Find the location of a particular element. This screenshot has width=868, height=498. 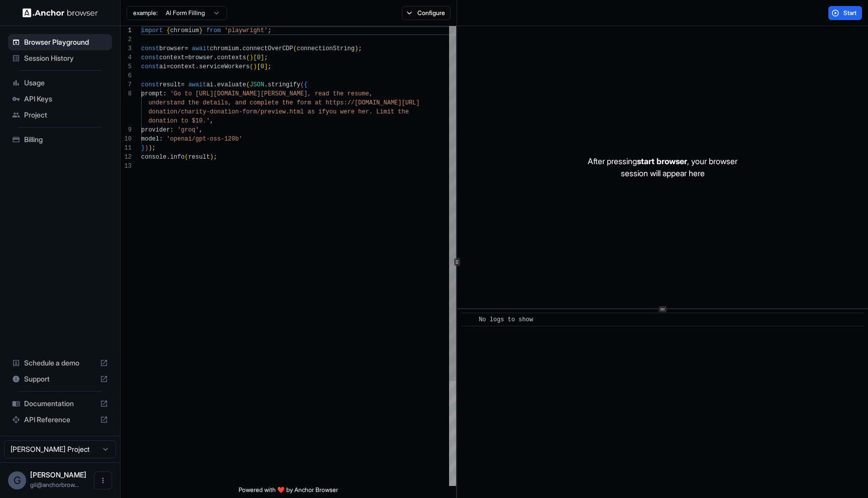

span: chromium is located at coordinates (185, 31).